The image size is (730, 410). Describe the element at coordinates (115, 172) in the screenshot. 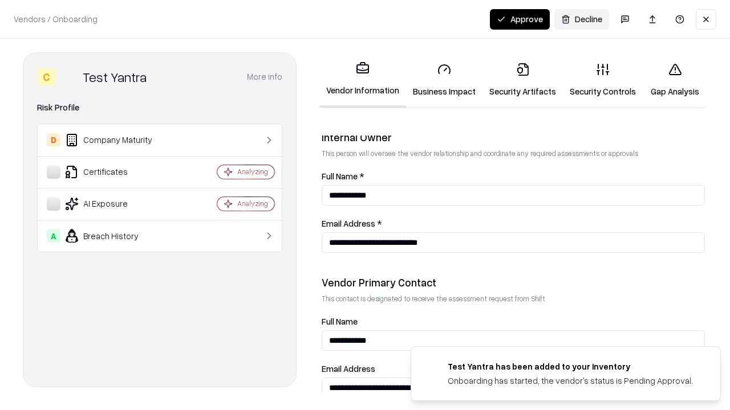

I see `div: Certificates` at that location.